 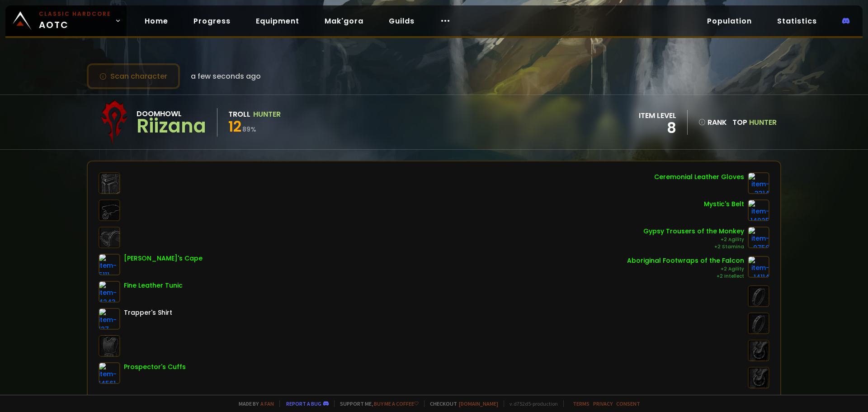 I want to click on a: Progress, so click(x=212, y=21).